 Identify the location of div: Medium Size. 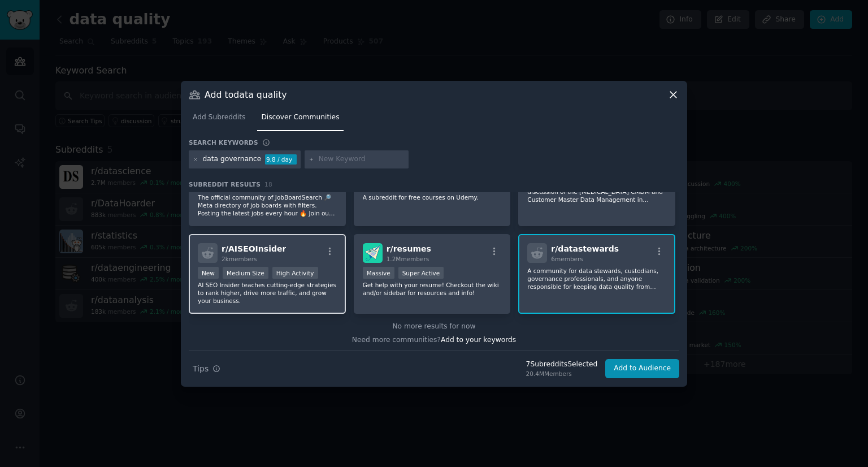
(246, 272).